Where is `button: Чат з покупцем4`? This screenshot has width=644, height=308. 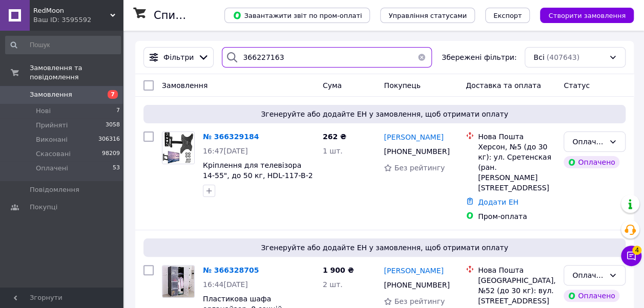
button: Чат з покупцем4 is located at coordinates (631, 256).